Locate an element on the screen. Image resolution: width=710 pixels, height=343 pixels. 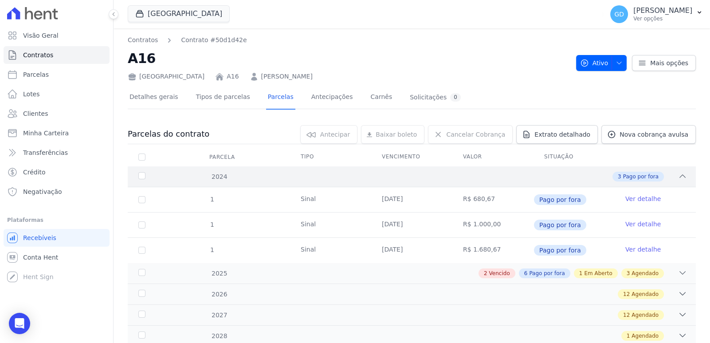
span: Conta Hent is located at coordinates (40, 257).